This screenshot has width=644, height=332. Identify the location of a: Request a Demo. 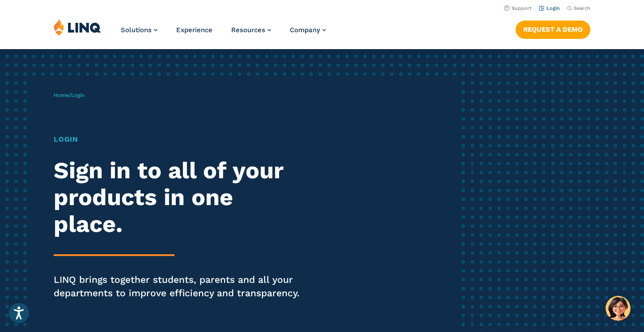
(553, 30).